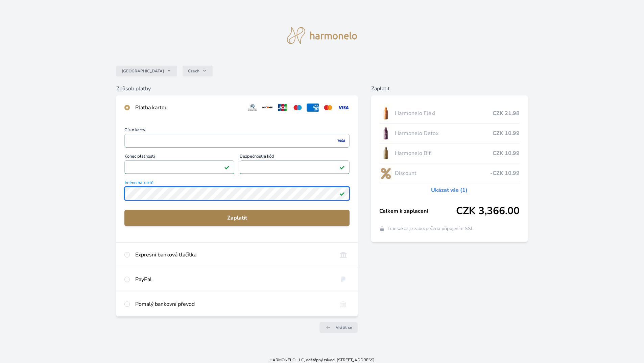 Image resolution: width=644 pixels, height=363 pixels. What do you see at coordinates (233, 255) in the screenshot?
I see `div: Expresní banková tlačítka` at bounding box center [233, 255].